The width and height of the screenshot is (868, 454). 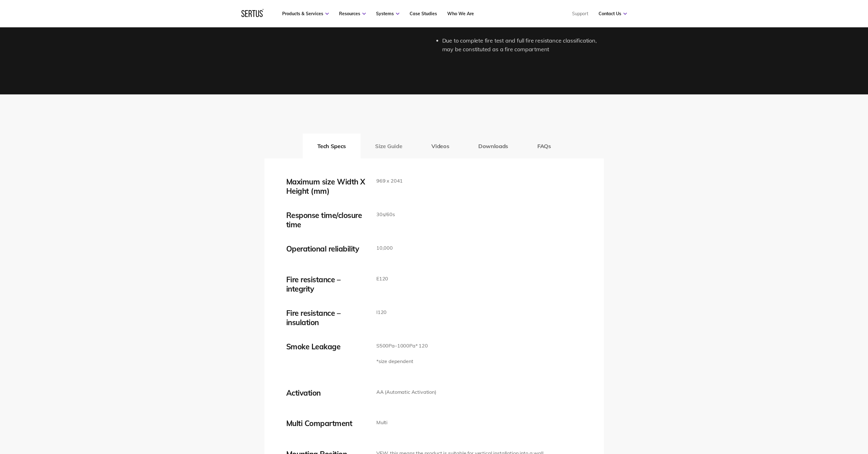 What do you see at coordinates (493, 146) in the screenshot?
I see `button: Downloads` at bounding box center [493, 146].